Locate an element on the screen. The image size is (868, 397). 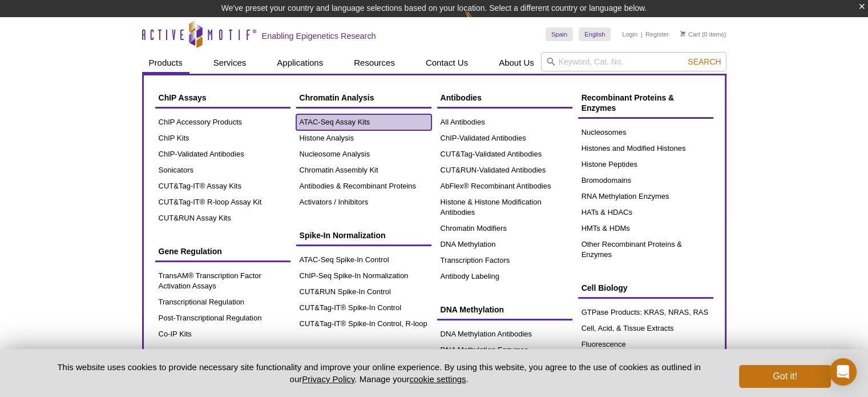
a: Other Recombinant Proteins & Enzymes is located at coordinates (646, 249).